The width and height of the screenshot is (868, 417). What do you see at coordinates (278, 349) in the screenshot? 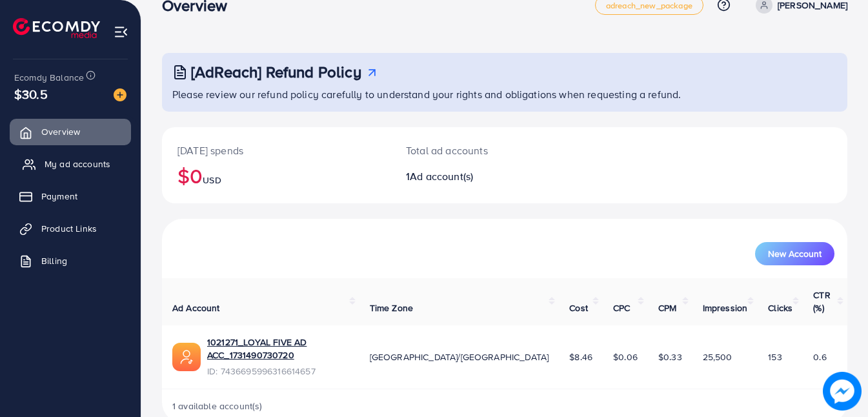
I see `a: 1021271_LOYAL FIVE AD ACC_1731490730720` at bounding box center [278, 349].